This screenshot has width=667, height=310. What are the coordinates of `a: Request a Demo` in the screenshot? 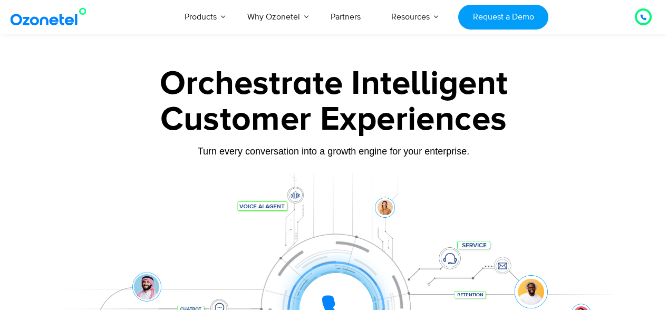 It's located at (503, 17).